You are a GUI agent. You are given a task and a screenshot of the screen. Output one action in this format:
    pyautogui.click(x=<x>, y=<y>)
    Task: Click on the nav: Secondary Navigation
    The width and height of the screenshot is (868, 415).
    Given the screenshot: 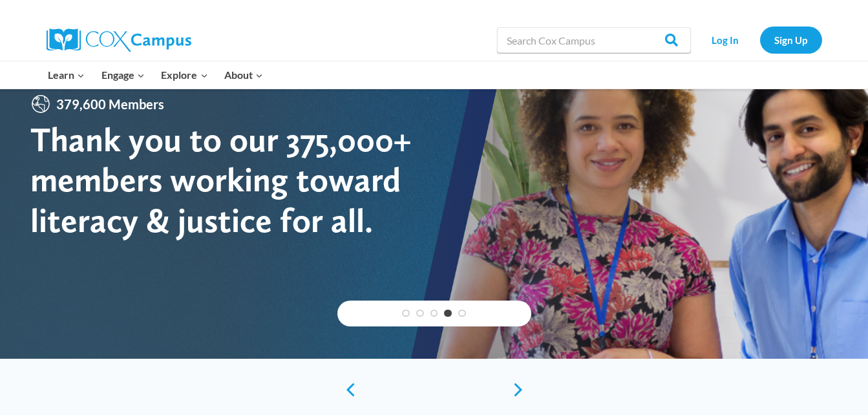 What is the action you would take?
    pyautogui.click(x=759, y=39)
    